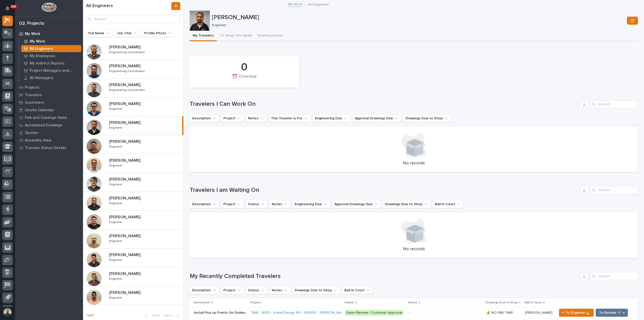  Describe the element at coordinates (236, 36) in the screenshot. I see `button: To Shop This Week` at that location.